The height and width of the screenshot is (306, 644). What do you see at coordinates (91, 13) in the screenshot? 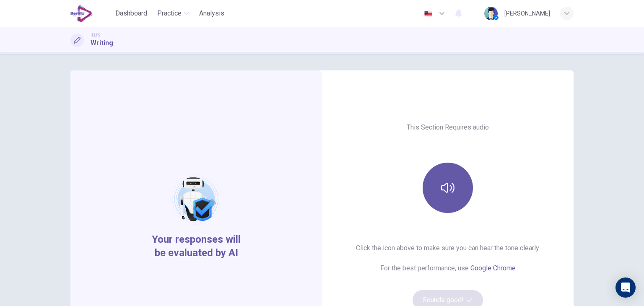
I see `a: EduSynch logo` at bounding box center [91, 13].